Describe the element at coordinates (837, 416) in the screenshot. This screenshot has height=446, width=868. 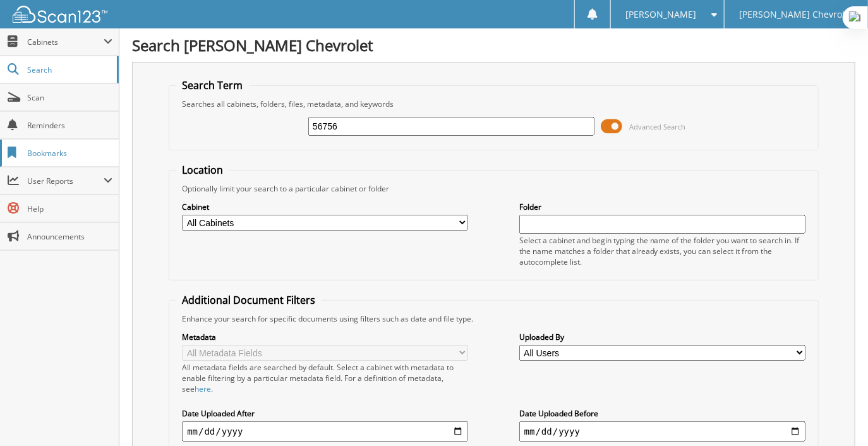
I see `div: Chat Widget` at that location.